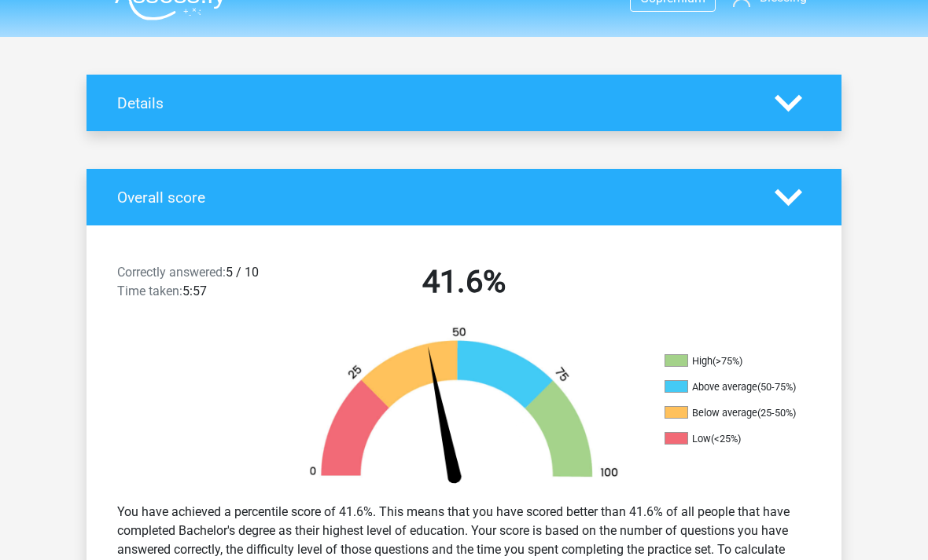 The width and height of the screenshot is (928, 560). I want to click on div: (<25%), so click(726, 439).